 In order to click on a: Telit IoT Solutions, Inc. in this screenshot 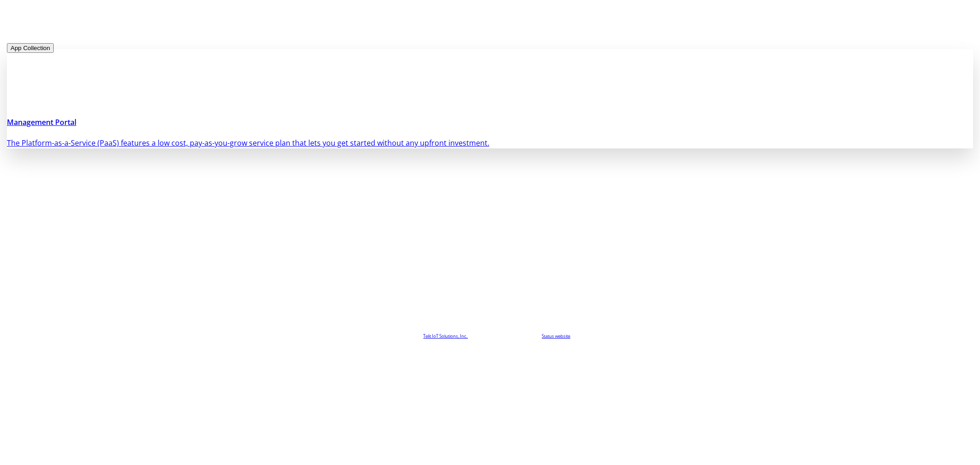, I will do `click(445, 335)`.